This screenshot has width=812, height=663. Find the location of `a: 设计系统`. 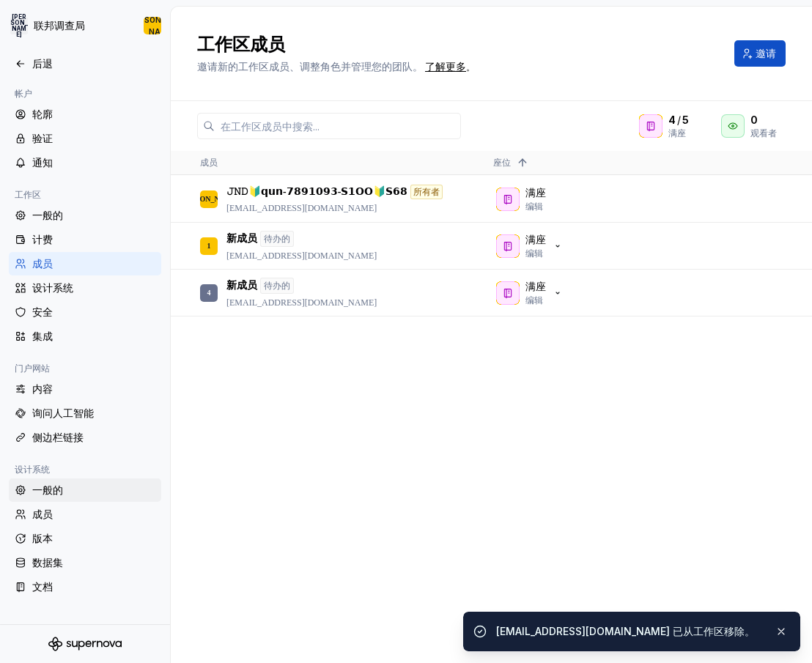

a: 设计系统 is located at coordinates (85, 288).